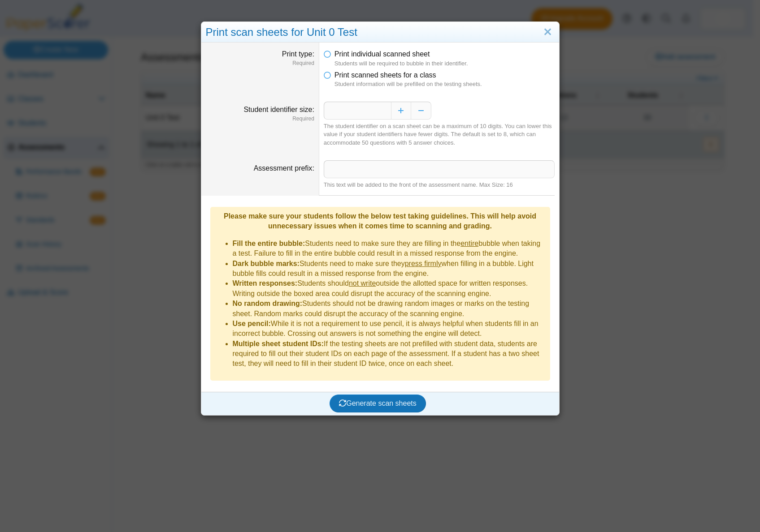 Image resolution: width=760 pixels, height=532 pixels. I want to click on div: This text will be added to the front of the assessment name. Max Size: 16, so click(439, 185).